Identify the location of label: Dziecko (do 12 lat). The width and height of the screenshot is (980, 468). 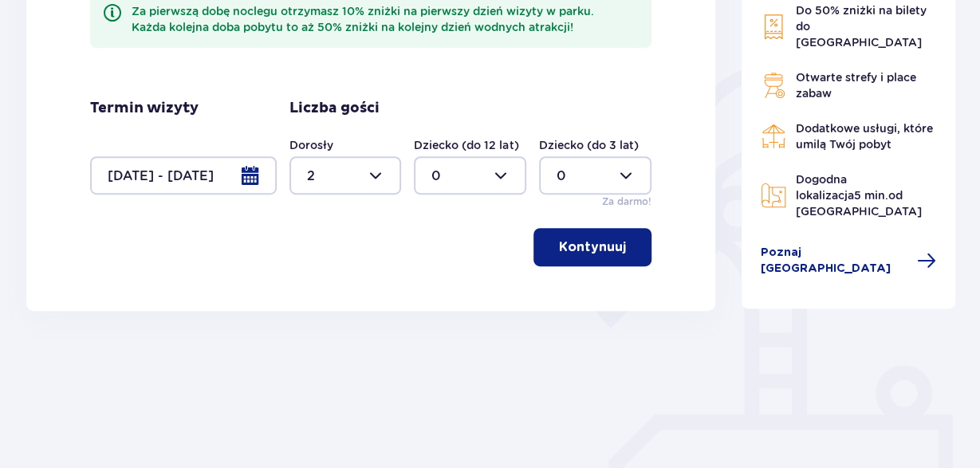
(466, 145).